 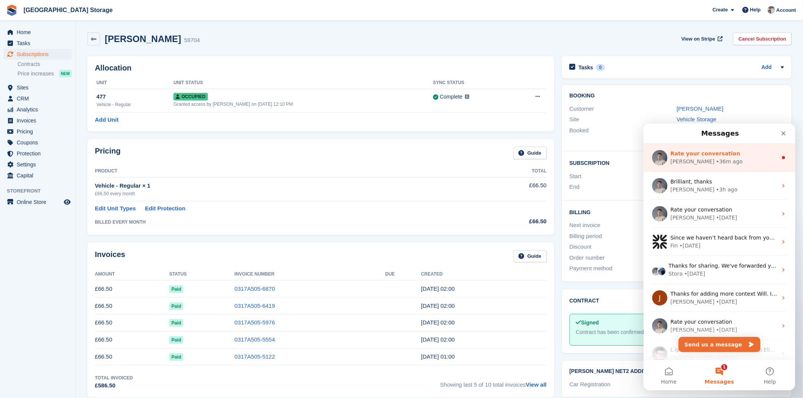 I want to click on th: Unit, so click(x=134, y=83).